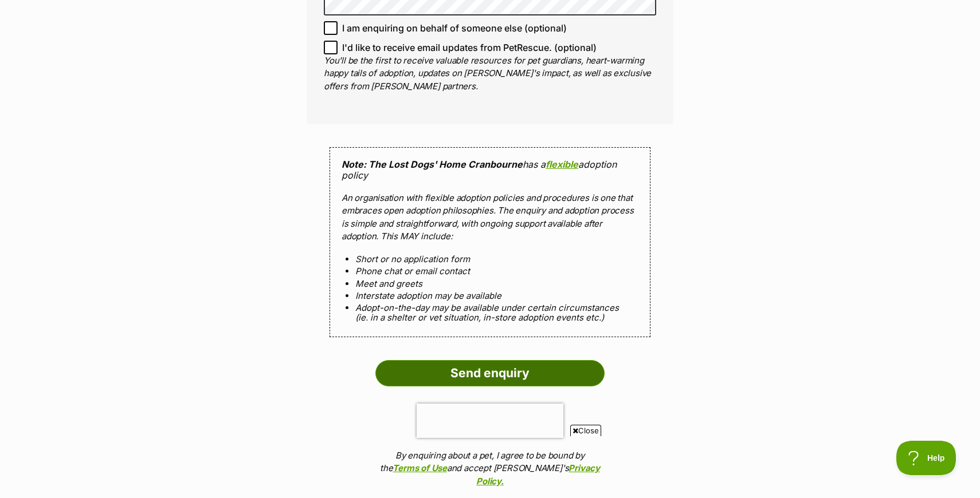 This screenshot has width=980, height=498. What do you see at coordinates (469, 47) in the screenshot?
I see `span: I'd like to receive email updates from PetRescue. (optional)` at bounding box center [469, 47].